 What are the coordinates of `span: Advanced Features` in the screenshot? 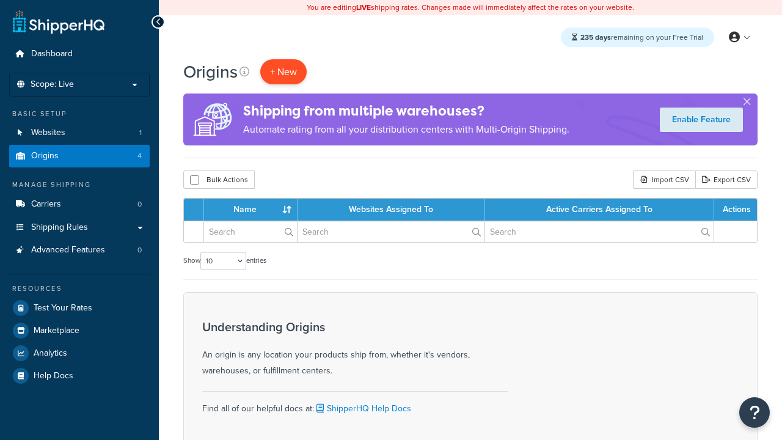 It's located at (68, 250).